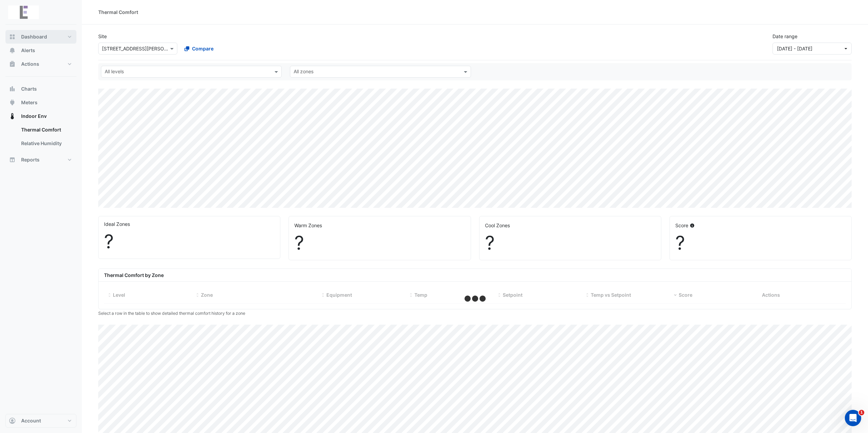  Describe the element at coordinates (795, 48) in the screenshot. I see `span: 01 Jun 25 - 31 Aug 25` at that location.